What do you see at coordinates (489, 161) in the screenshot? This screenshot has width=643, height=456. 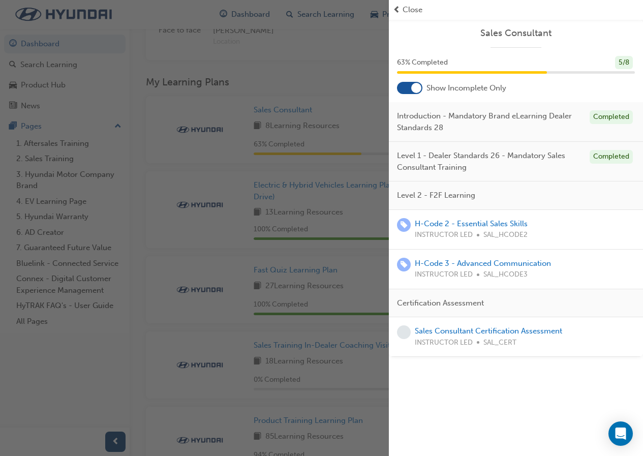 I see `span: Level 1 - Dealer Standards 26 - Mandatory Sales Consultant Training` at bounding box center [489, 161].